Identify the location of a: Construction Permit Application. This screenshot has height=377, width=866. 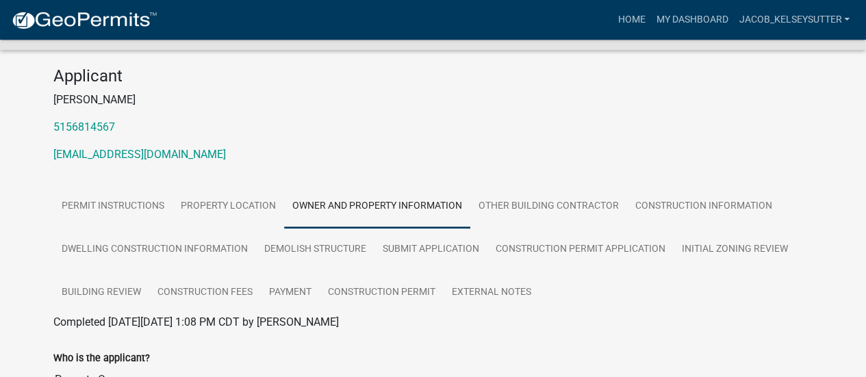
(581, 250).